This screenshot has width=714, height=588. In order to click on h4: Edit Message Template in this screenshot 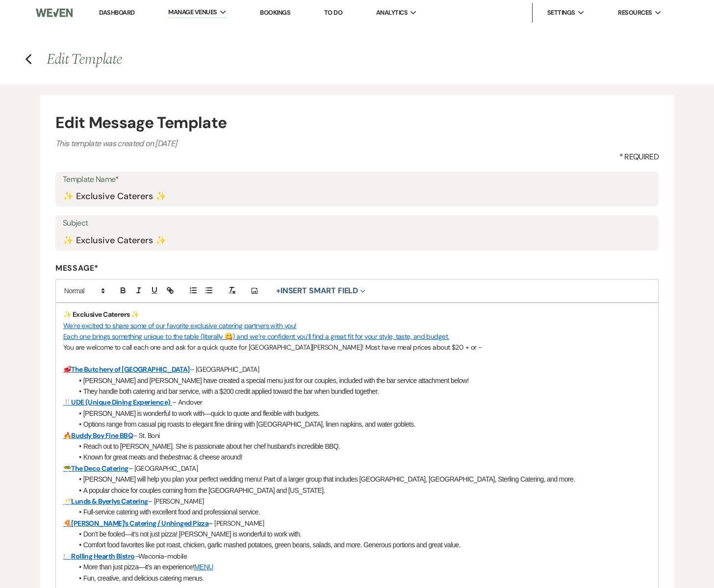, I will do `click(357, 123)`.